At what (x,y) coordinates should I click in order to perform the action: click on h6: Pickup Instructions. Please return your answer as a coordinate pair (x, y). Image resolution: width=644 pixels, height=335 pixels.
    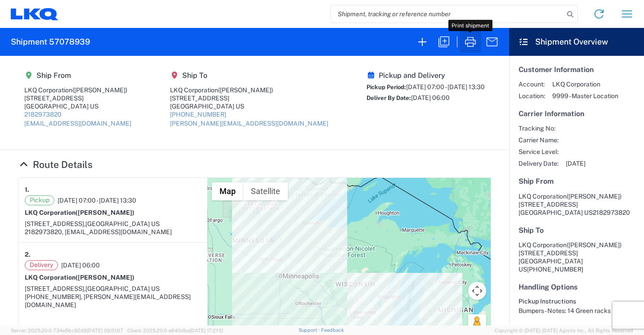
    Looking at the image, I should click on (577, 301).